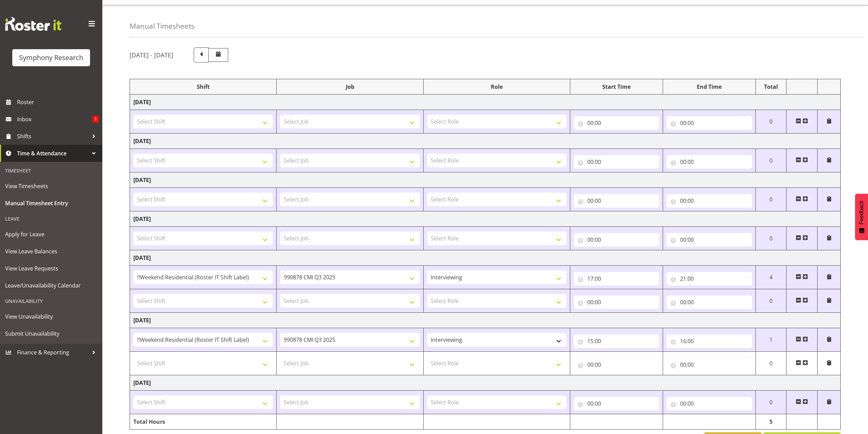 The height and width of the screenshot is (434, 868). What do you see at coordinates (162, 26) in the screenshot?
I see `h4: Manual Timesheets` at bounding box center [162, 26].